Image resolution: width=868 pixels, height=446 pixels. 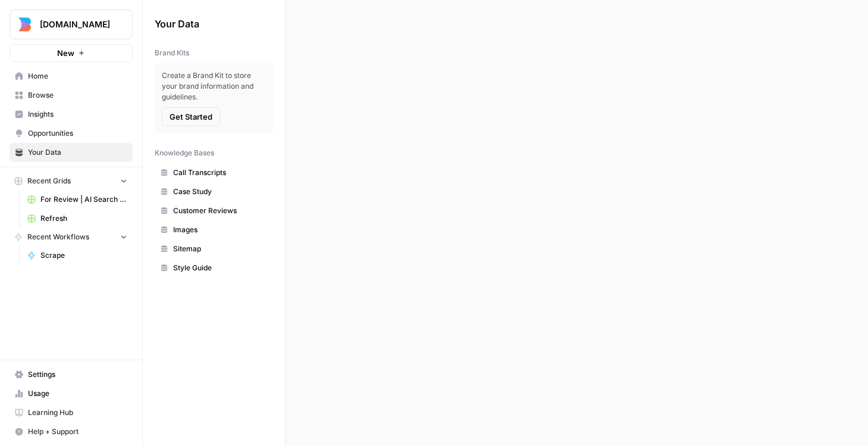 What do you see at coordinates (191, 117) in the screenshot?
I see `button: Get Started` at bounding box center [191, 117].